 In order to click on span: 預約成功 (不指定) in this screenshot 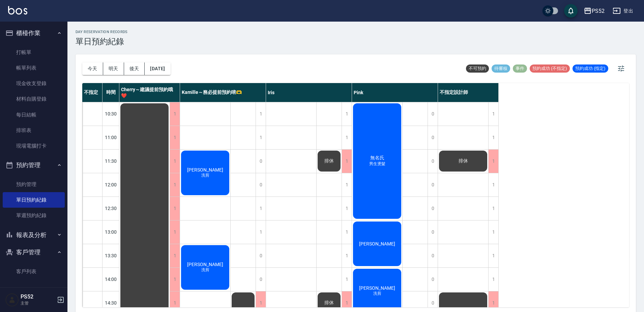, I will do `click(550, 68)`.